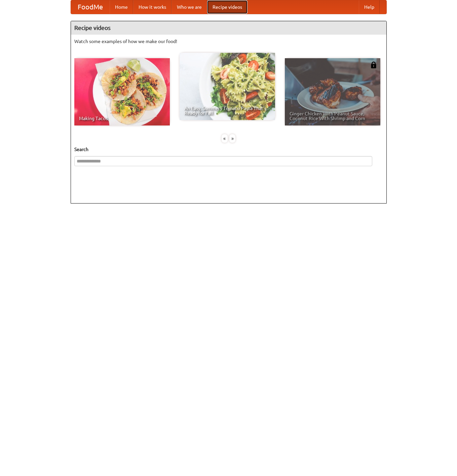 The width and height of the screenshot is (457, 476). Describe the element at coordinates (228, 86) in the screenshot. I see `a: An Easy, Summery Tomato Pasta That's Ready for Fall` at that location.